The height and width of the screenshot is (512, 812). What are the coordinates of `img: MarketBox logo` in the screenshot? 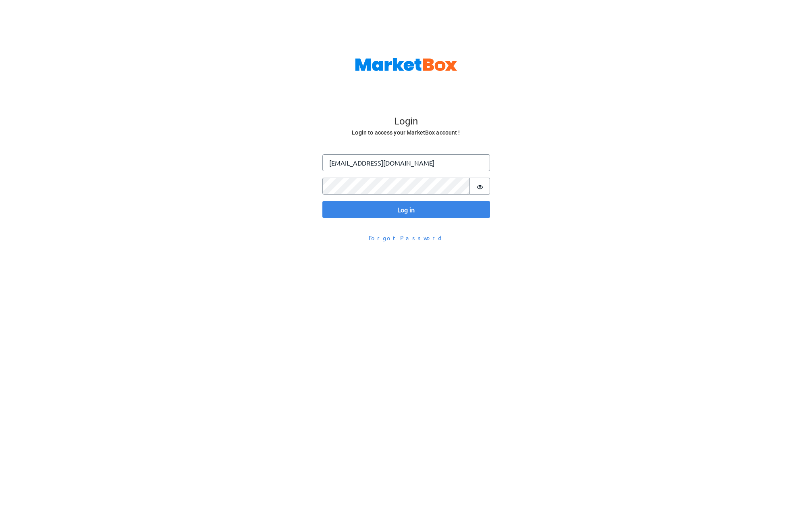 It's located at (406, 65).